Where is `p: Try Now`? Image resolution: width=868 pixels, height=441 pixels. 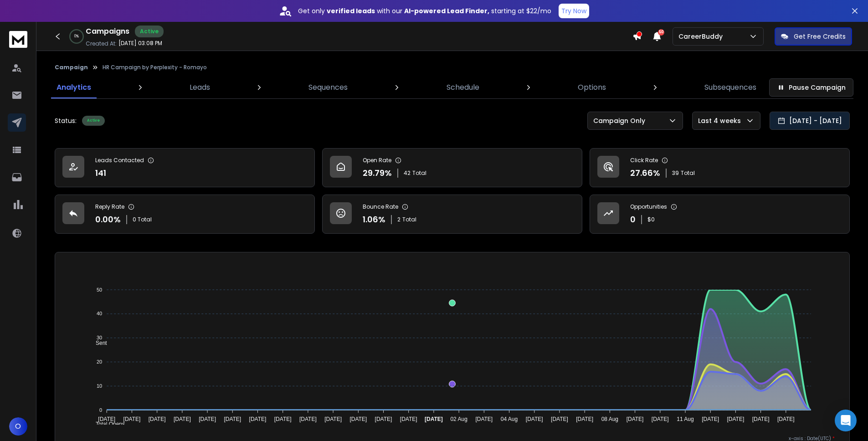
p: Try Now is located at coordinates (573, 11).